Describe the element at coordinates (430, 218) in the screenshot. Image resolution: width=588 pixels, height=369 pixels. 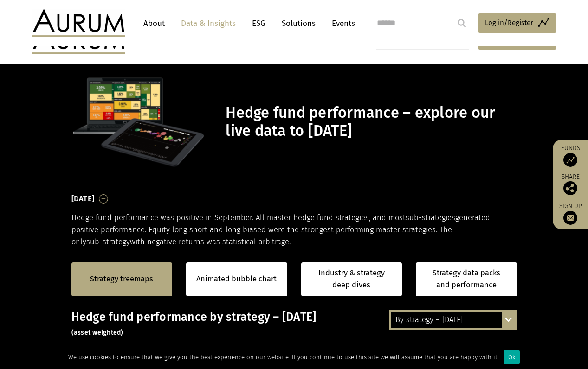
I see `span: sub-strategies` at that location.